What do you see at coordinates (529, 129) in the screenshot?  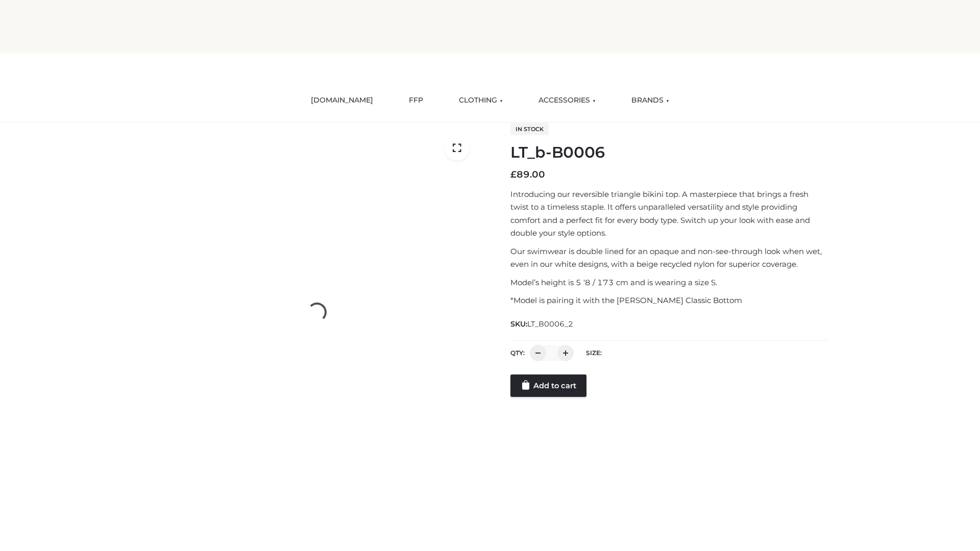 I see `span: In stock` at bounding box center [529, 129].